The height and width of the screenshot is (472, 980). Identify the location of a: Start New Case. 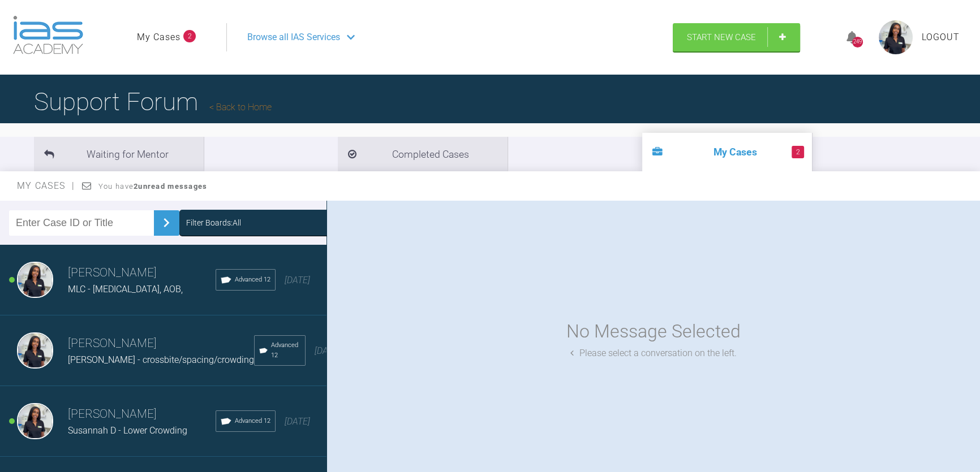
(736, 37).